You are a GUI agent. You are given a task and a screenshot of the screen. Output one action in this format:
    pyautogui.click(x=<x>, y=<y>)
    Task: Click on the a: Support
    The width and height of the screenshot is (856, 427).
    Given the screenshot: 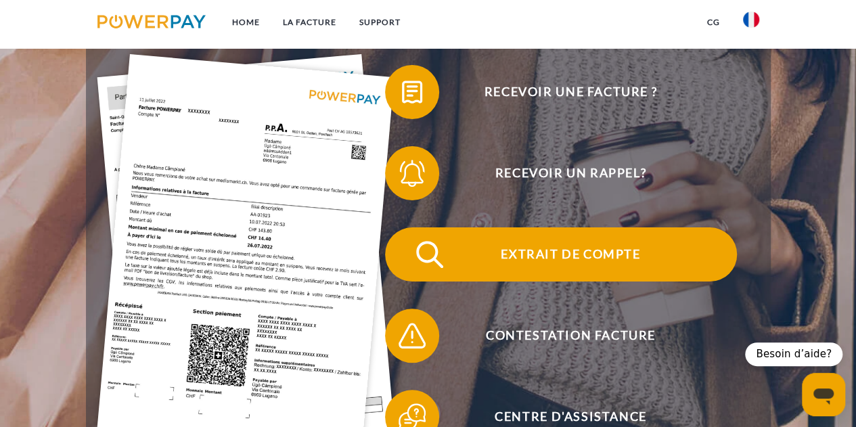 What is the action you would take?
    pyautogui.click(x=379, y=22)
    